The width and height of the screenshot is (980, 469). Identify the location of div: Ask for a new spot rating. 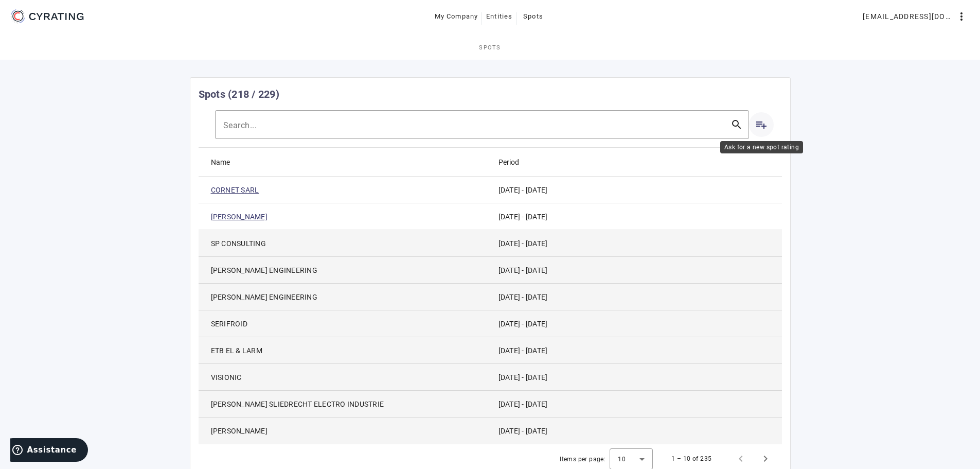
(761, 147).